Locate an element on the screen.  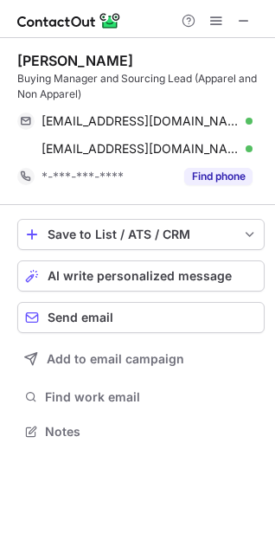
button: Send email is located at coordinates (141, 317).